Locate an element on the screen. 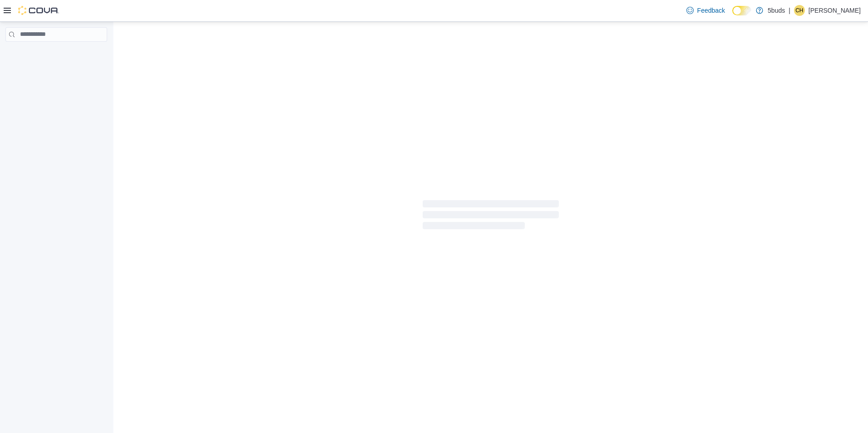  span: Feedback is located at coordinates (711, 10).